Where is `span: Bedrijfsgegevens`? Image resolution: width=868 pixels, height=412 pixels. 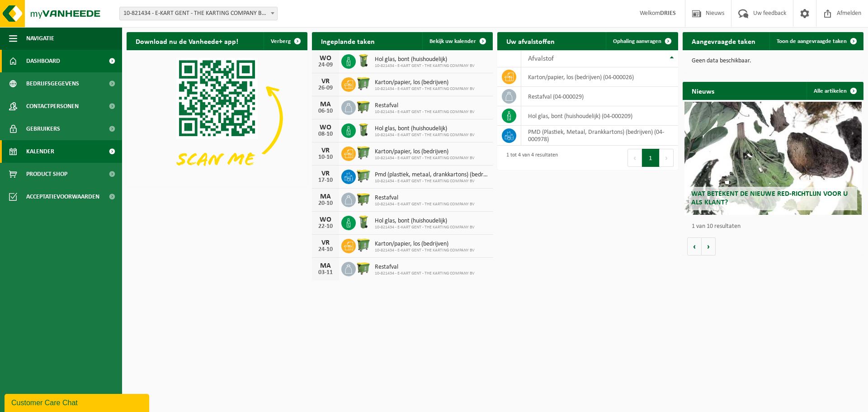 span: Bedrijfsgegevens is located at coordinates (52, 83).